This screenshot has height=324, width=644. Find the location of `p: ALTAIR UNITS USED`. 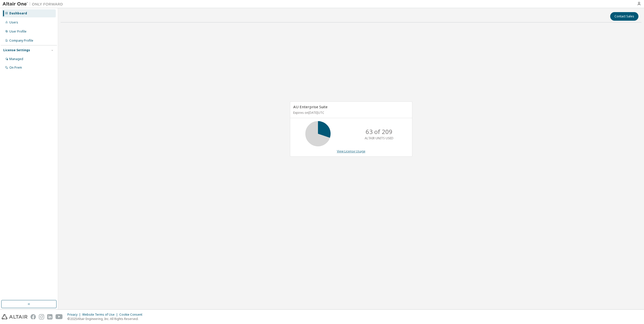

p: ALTAIR UNITS USED is located at coordinates (379, 138).